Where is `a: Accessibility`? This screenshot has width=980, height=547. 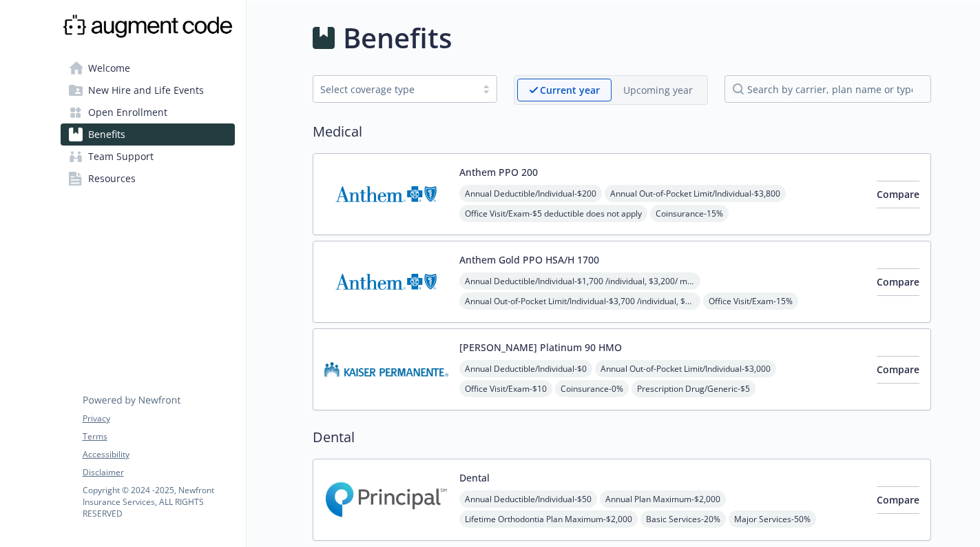 a: Accessibility is located at coordinates (159, 454).